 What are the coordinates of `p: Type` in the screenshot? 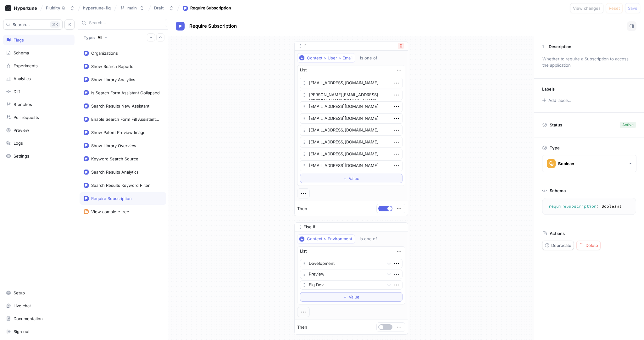 It's located at (555, 148).